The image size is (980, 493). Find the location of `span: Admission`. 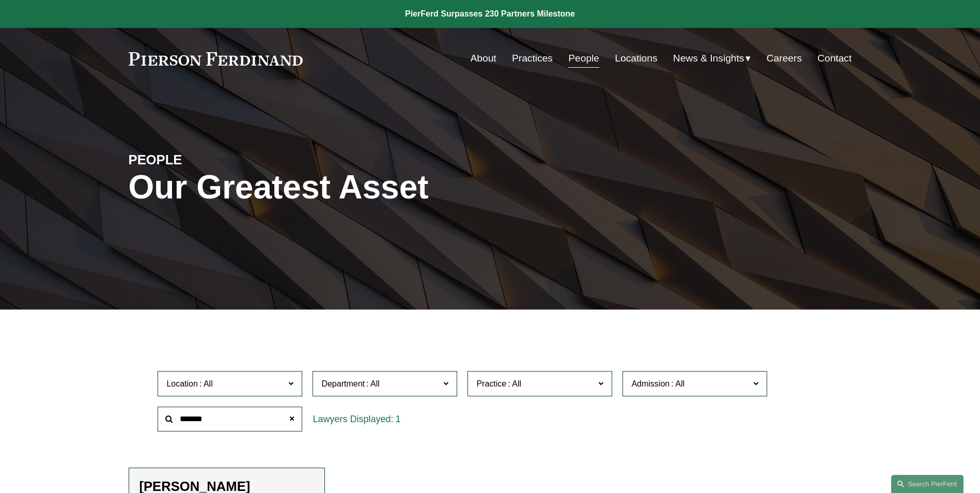

span: Admission is located at coordinates (651, 384).